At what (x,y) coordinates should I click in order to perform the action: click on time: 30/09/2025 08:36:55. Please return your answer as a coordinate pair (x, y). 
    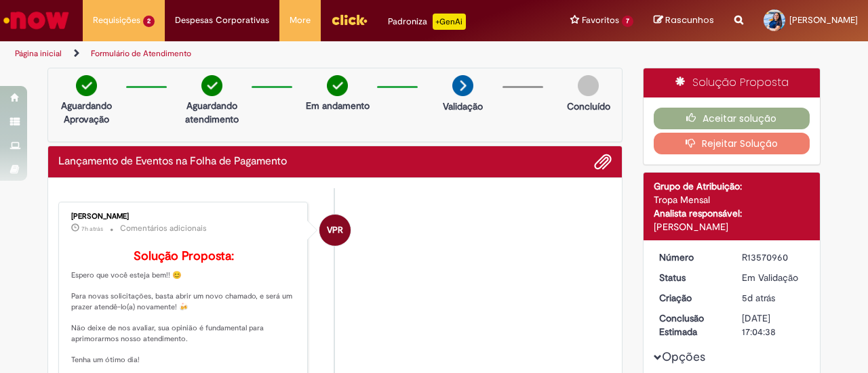
    Looking at the image, I should click on (92, 229).